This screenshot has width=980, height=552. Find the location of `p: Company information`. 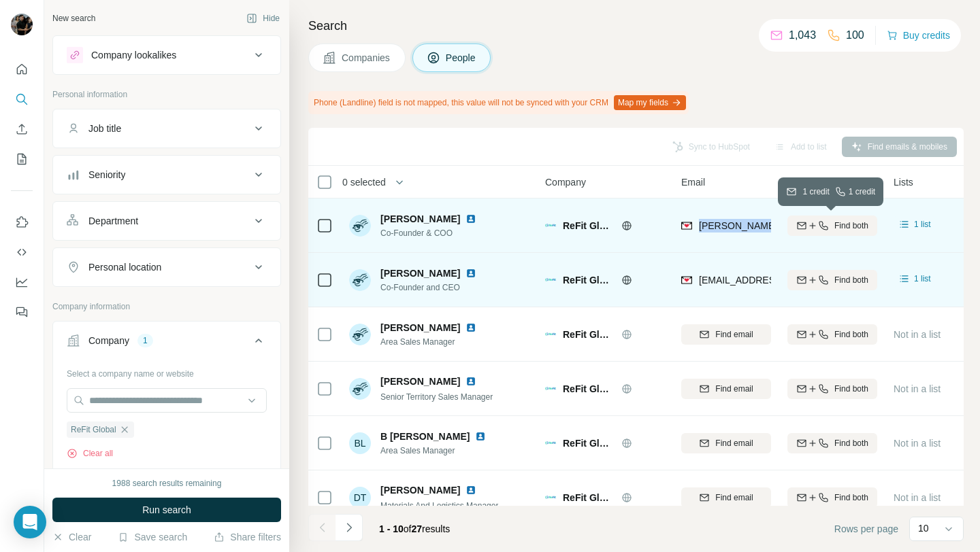

p: Company information is located at coordinates (167, 307).